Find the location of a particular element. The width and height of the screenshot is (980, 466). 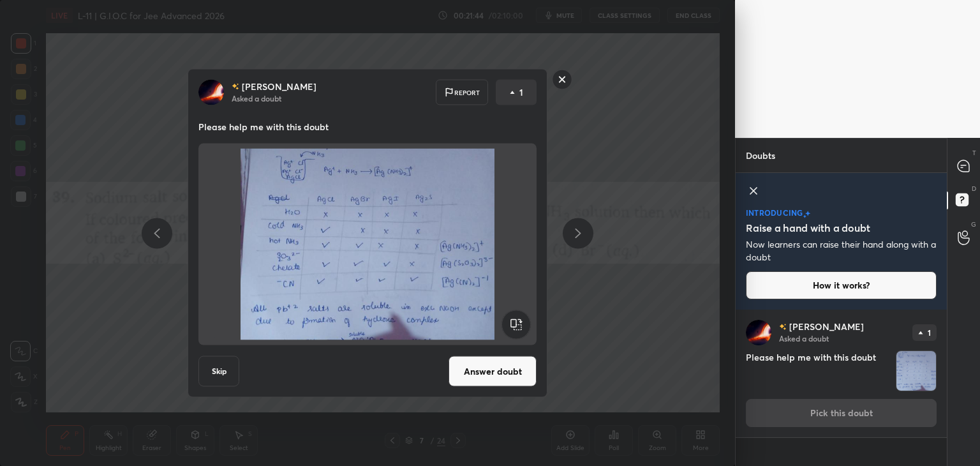

button: Skip is located at coordinates (219, 371).